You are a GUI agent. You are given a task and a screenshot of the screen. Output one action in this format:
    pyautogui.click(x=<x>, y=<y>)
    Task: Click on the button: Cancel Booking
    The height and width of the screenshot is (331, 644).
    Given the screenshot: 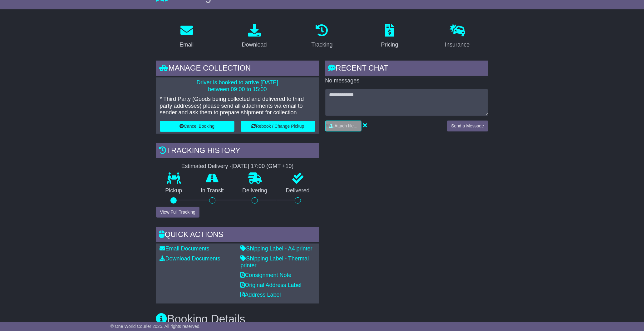 What is the action you would take?
    pyautogui.click(x=197, y=126)
    